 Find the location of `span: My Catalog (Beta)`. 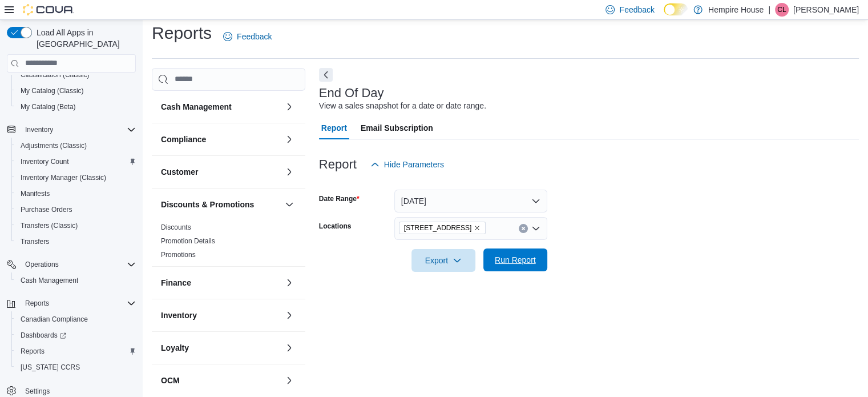

span: My Catalog (Beta) is located at coordinates (76, 107).